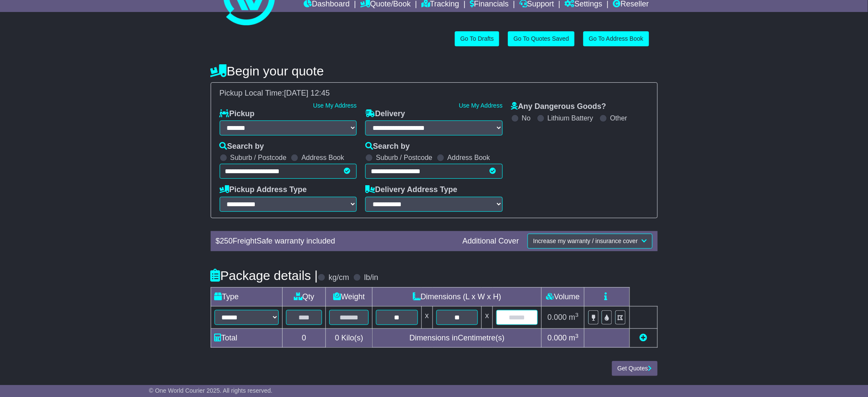 The image size is (868, 397). Describe the element at coordinates (490, 241) in the screenshot. I see `div: Additional Cover` at that location.